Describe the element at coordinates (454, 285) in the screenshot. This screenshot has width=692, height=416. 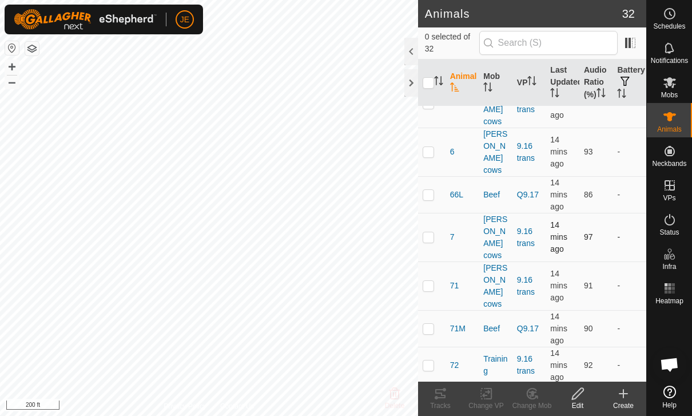
I see `span: 71` at that location.